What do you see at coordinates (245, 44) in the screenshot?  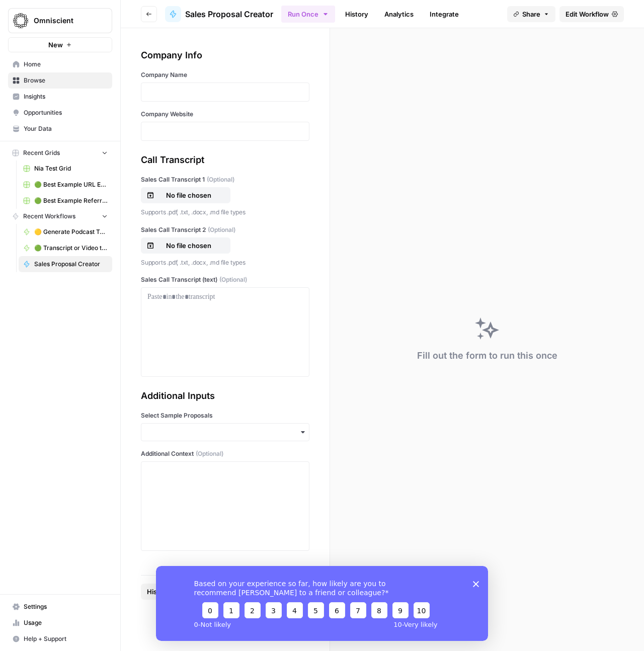 I see `button: 9` at bounding box center [245, 44].